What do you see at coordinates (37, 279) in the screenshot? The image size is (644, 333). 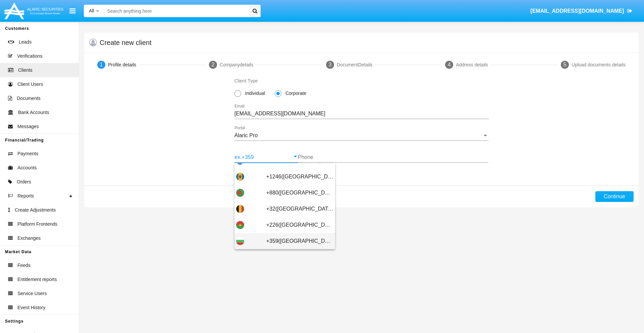 I see `span: Entitlement reports` at bounding box center [37, 279].